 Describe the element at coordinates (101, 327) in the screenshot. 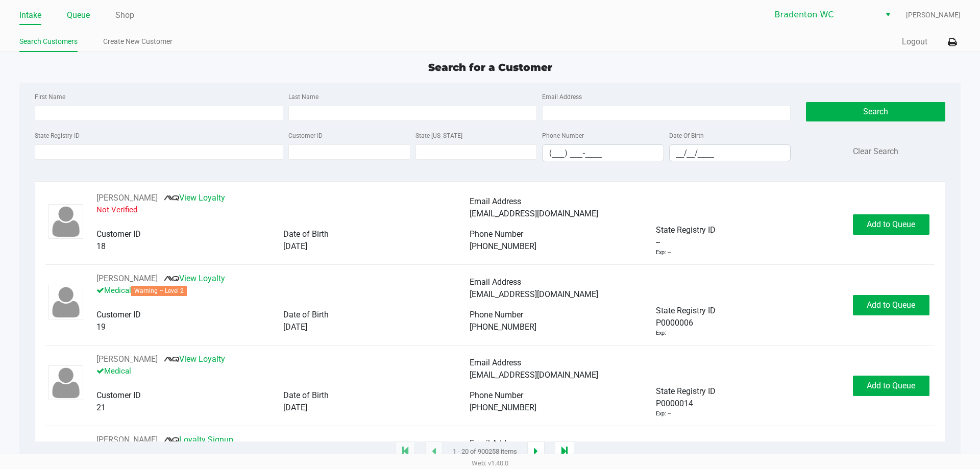

I see `span: 19` at that location.